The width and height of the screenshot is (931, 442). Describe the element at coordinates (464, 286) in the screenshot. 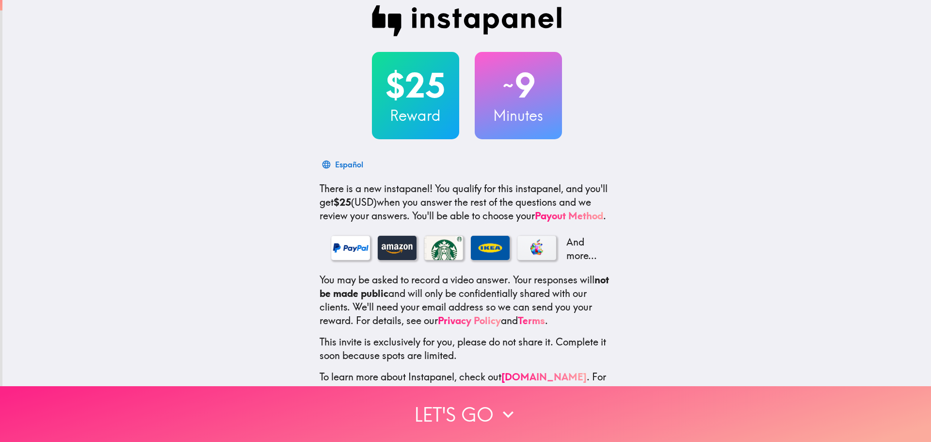

I see `b: not be made public` at that location.